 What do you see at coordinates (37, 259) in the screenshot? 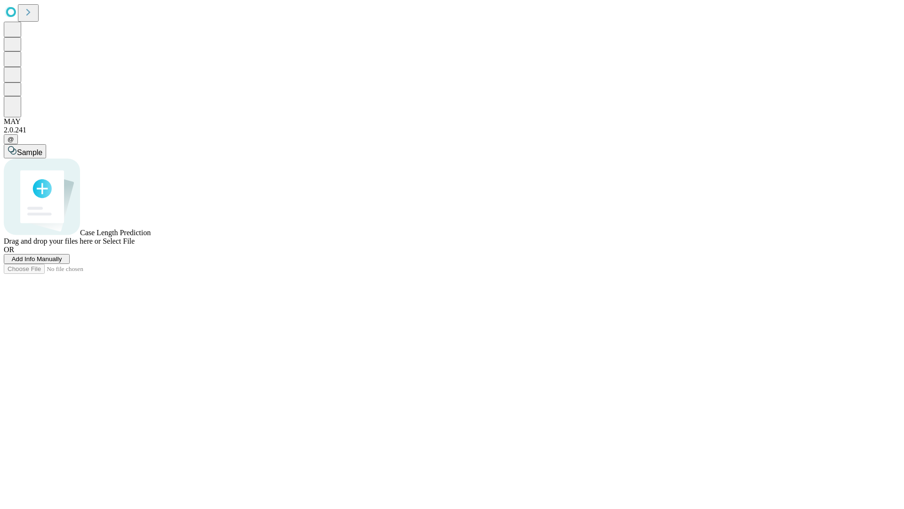
I see `span: Add Info Manually` at bounding box center [37, 259].